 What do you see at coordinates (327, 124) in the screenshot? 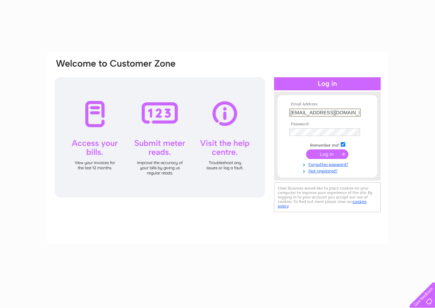
I see `th: Password:` at bounding box center [327, 124].